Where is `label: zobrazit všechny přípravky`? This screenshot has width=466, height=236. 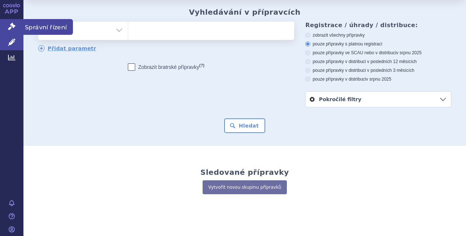
label: zobrazit všechny přípravky is located at coordinates (378, 35).